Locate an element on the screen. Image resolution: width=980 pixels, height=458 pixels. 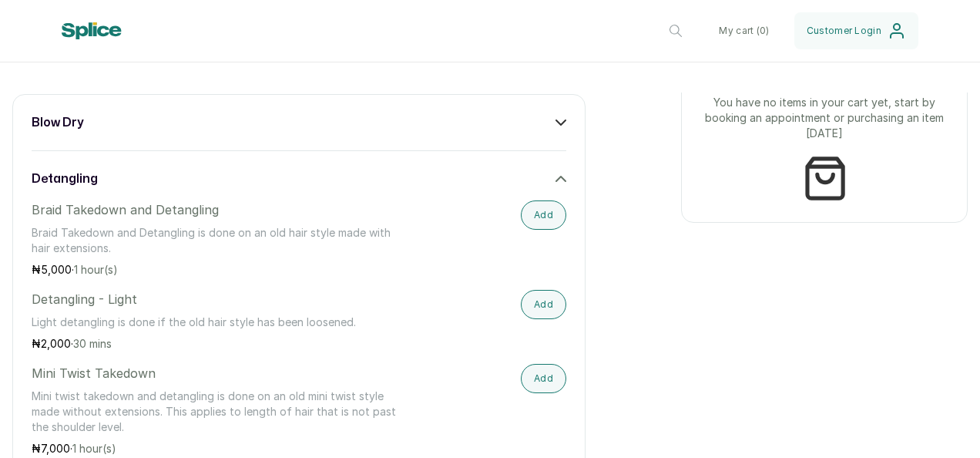
span: 5,000 is located at coordinates (57, 269).